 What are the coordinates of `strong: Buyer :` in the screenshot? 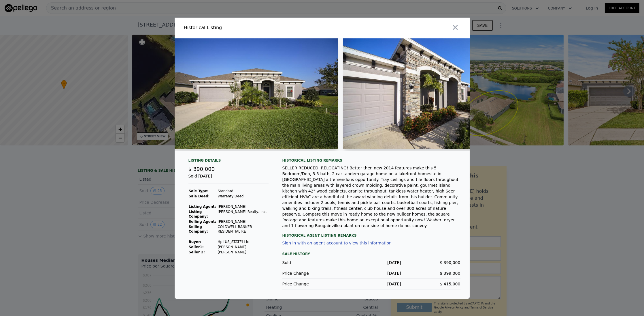 It's located at (195, 242).